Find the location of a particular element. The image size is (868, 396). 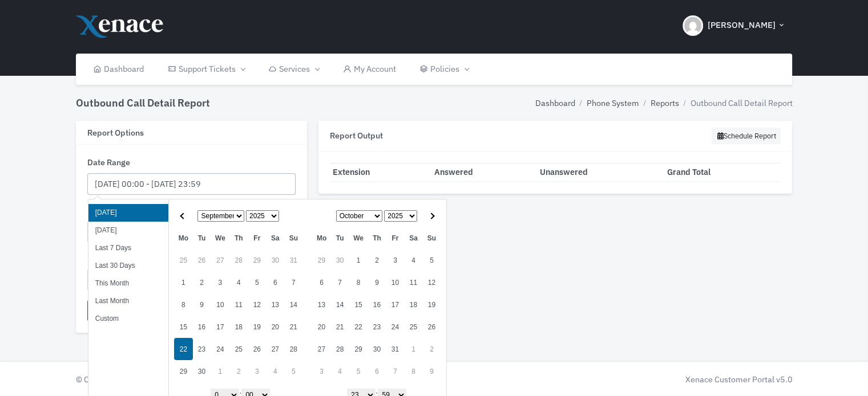

td: 22 is located at coordinates (359, 327).